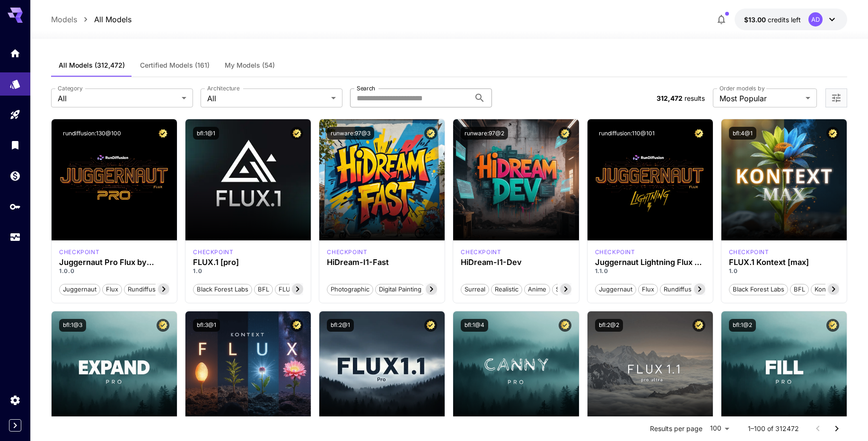 This screenshot has width=868, height=441. I want to click on div: Expand sidebar, so click(15, 425).